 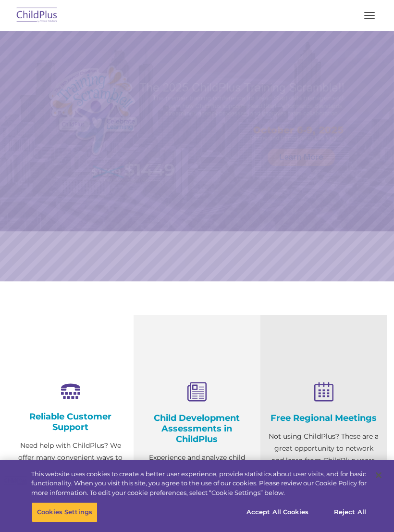 I want to click on p: Experience and analyze child assessments and Head Start data management in one system with zero c..., so click(x=196, y=488).